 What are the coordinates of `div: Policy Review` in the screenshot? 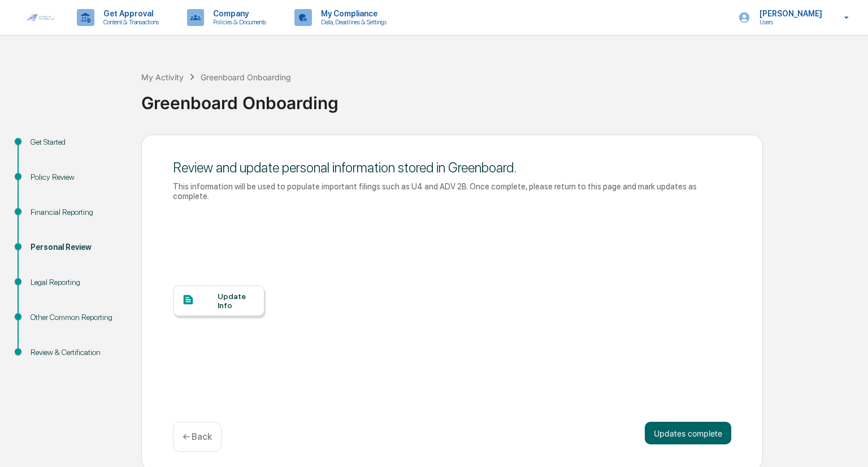 It's located at (77, 177).